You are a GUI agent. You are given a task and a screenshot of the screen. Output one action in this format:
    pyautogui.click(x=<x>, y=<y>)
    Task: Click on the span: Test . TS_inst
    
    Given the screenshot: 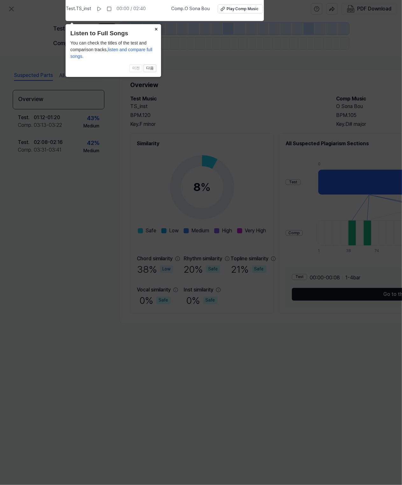 What is the action you would take?
    pyautogui.click(x=79, y=9)
    